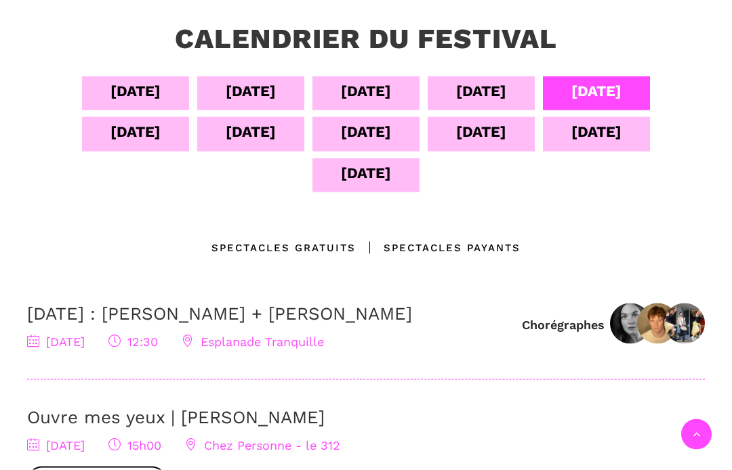 This screenshot has width=732, height=470. Describe the element at coordinates (253, 341) in the screenshot. I see `span: Esplanade Tranquille` at that location.